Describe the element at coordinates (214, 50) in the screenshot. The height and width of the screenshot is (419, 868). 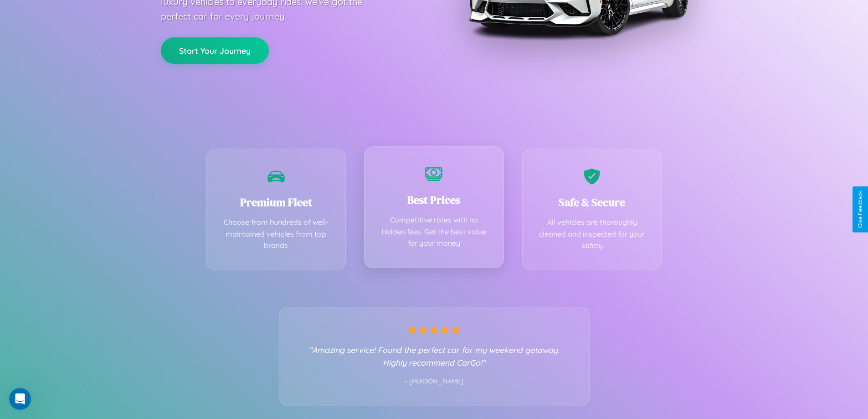
I see `button: Start Your Journey` at that location.